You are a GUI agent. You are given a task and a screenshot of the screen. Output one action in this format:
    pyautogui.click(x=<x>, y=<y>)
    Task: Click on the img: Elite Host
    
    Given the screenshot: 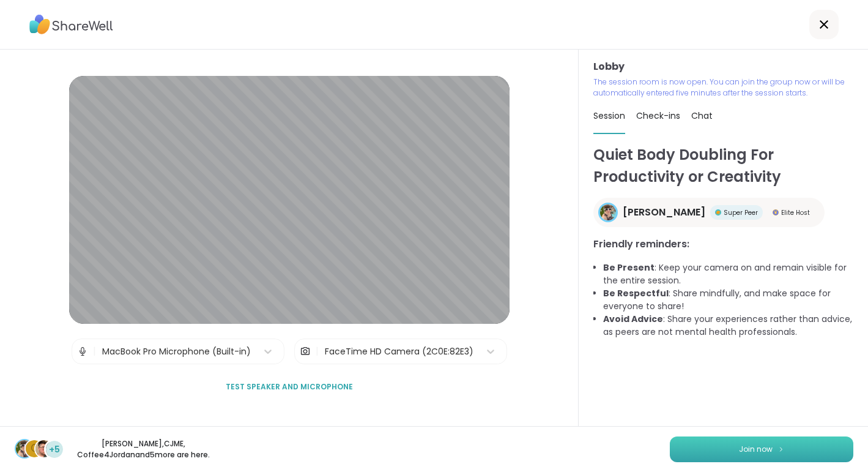 What is the action you would take?
    pyautogui.click(x=776, y=212)
    